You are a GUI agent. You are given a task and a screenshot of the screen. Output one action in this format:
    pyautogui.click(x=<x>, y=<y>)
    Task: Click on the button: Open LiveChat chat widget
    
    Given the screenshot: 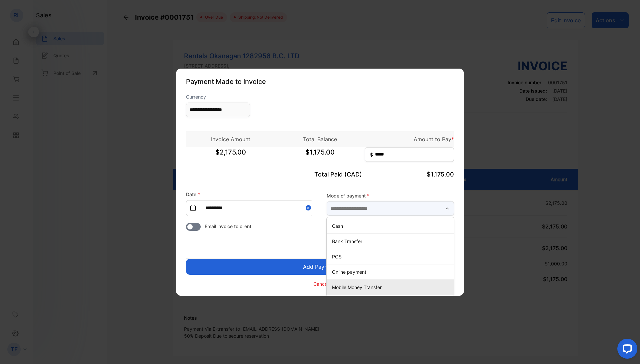 What is the action you would take?
    pyautogui.click(x=15, y=13)
    